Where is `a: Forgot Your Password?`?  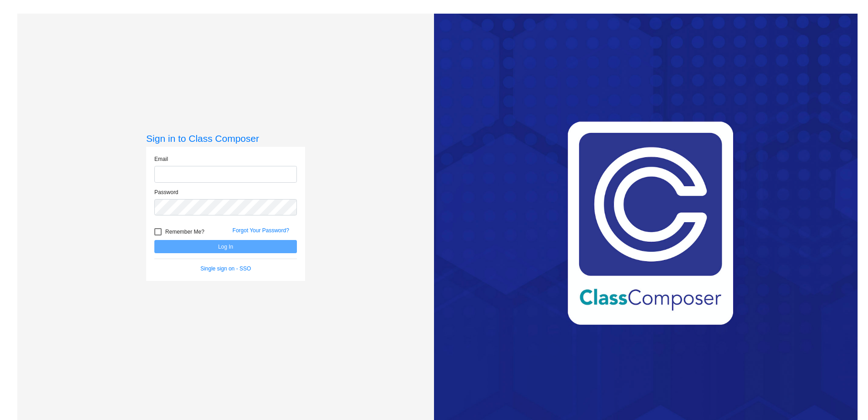
a: Forgot Your Password? is located at coordinates (261, 231).